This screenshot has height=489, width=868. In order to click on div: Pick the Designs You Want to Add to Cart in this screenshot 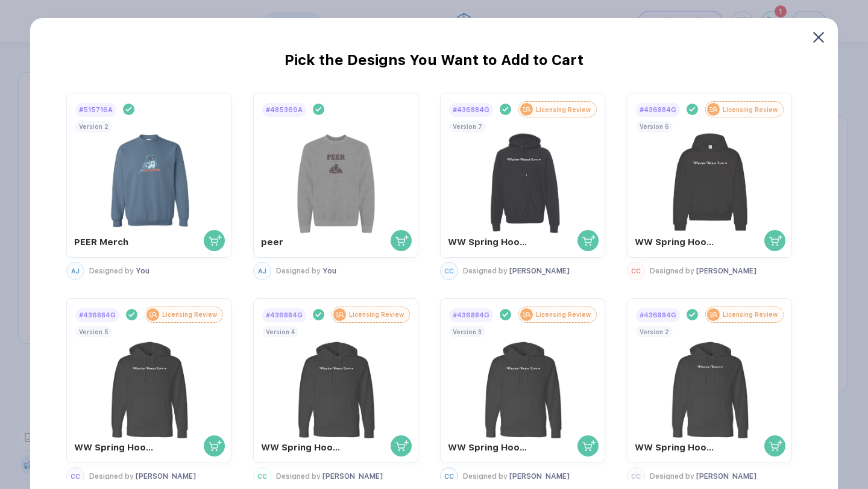, I will do `click(434, 70)`.